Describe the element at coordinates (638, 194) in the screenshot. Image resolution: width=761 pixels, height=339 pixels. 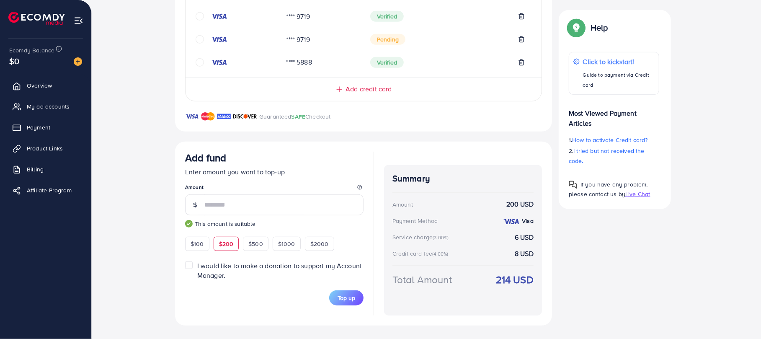
I see `span: Live Chat` at that location.